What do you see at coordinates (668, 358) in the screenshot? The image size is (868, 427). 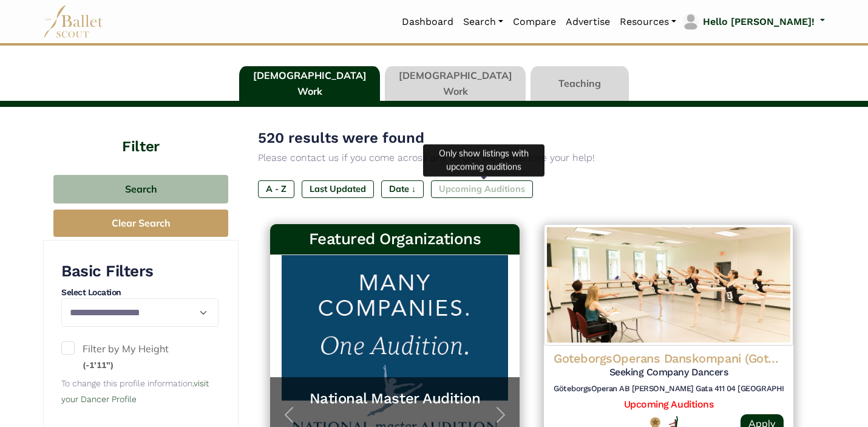 I see `h4: GoteborgsOperans Danskompani (Gothenburg Opera Dance Company)` at bounding box center [668, 358].